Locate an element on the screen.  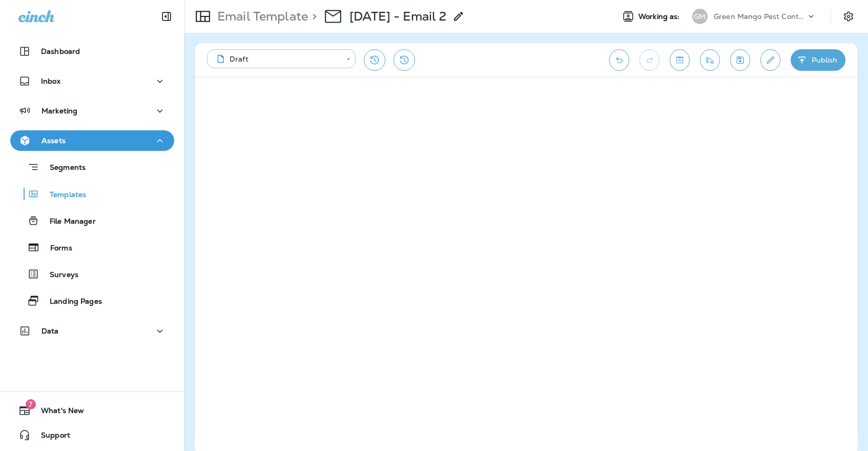
p: Landing Pages is located at coordinates (70, 302).